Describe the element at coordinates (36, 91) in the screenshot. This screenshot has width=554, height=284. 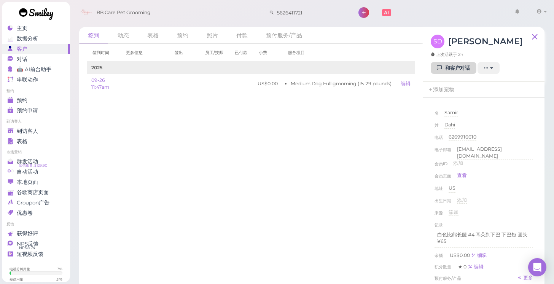
I see `li: 预约` at that location.